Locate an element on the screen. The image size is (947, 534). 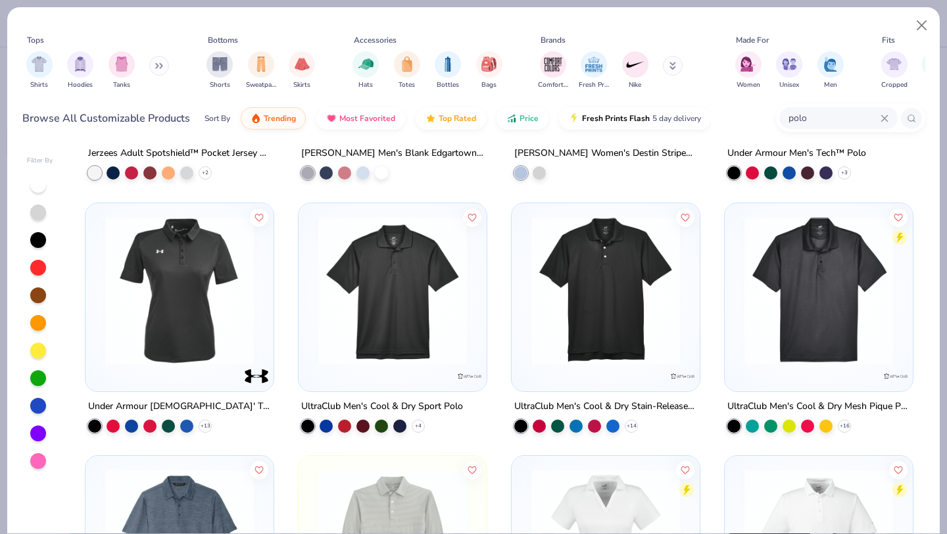
div: Sort By is located at coordinates (217, 118).